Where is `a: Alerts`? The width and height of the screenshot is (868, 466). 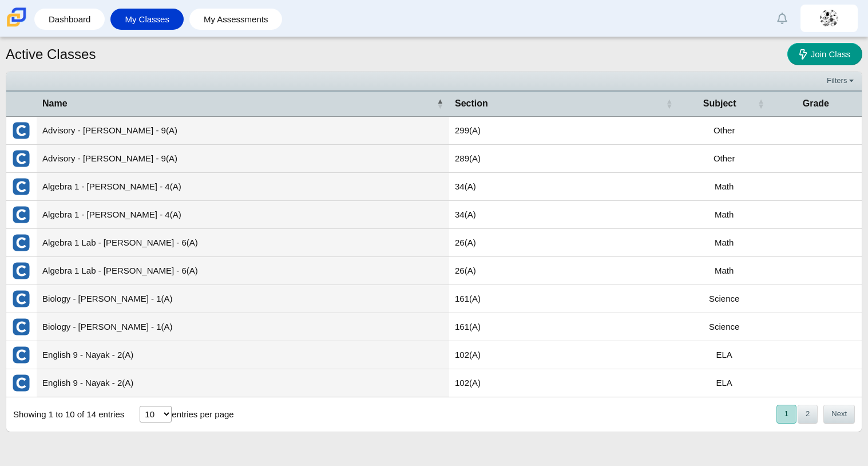
a: Alerts is located at coordinates (782, 18).